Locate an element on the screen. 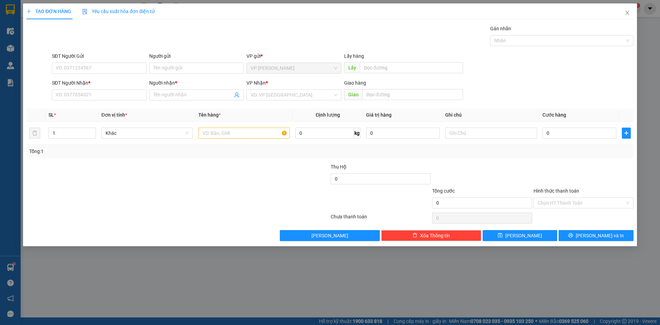 This screenshot has height=325, width=660. span: user-add is located at coordinates (237, 95).